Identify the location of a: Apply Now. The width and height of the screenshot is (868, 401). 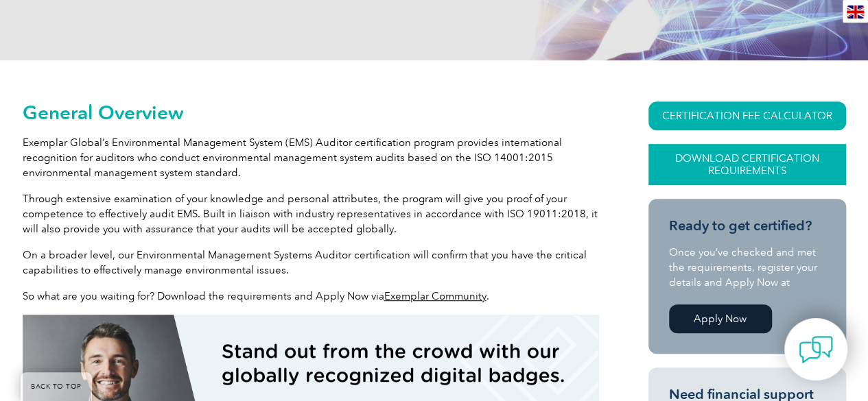
(720, 319).